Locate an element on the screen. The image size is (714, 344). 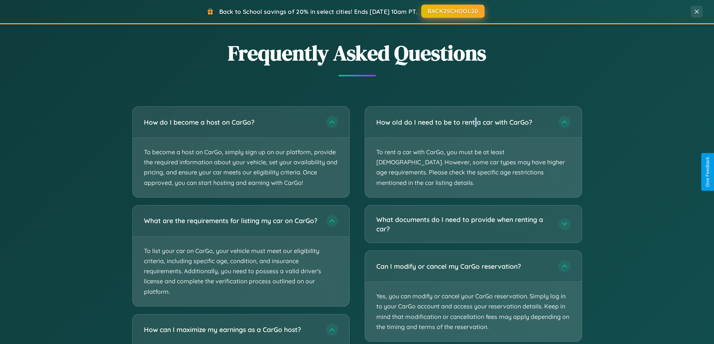
p: To become a host on CarGo, simply sign up on our platform, provide the required information about... is located at coordinates (241, 167).